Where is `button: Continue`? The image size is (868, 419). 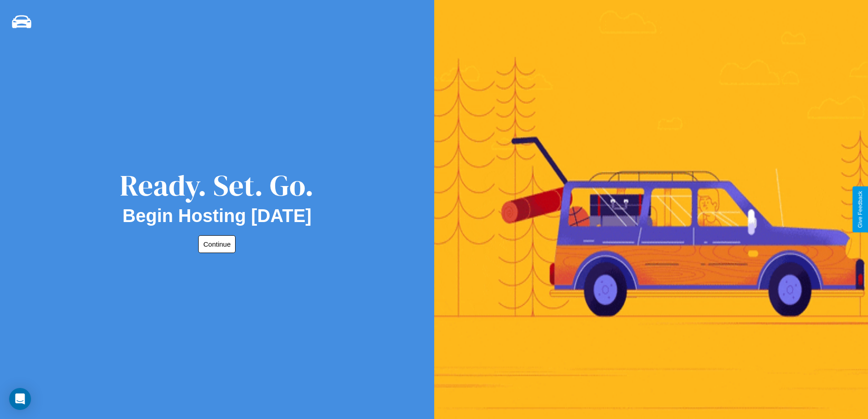 button: Continue is located at coordinates (217, 244).